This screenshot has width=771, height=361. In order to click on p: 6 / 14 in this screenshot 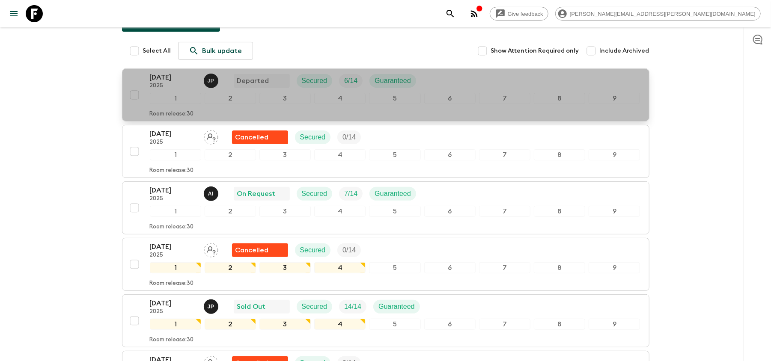, I will do `click(351, 81)`.